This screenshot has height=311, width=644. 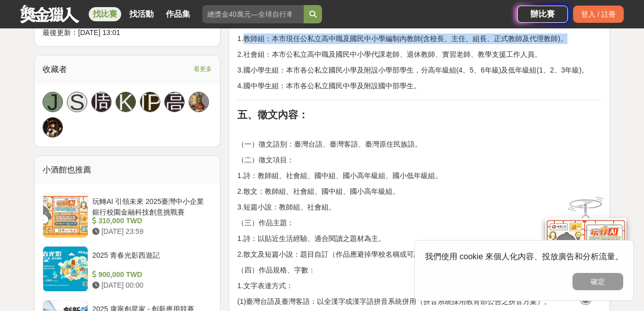 What do you see at coordinates (52, 102) in the screenshot?
I see `a: J` at bounding box center [52, 102].